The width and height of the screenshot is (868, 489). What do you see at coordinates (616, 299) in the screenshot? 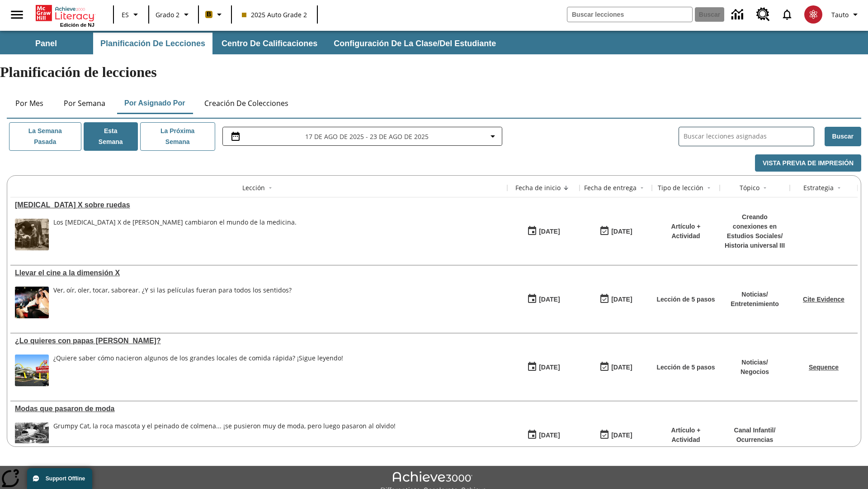
I see `button: 08/24/25: Último día en que podrá accederse la lección` at bounding box center [616, 299].